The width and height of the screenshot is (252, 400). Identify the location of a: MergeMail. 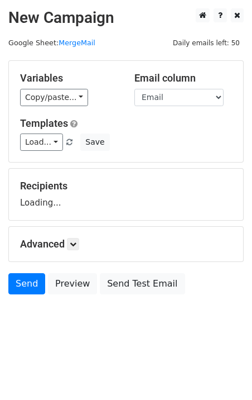
(77, 42).